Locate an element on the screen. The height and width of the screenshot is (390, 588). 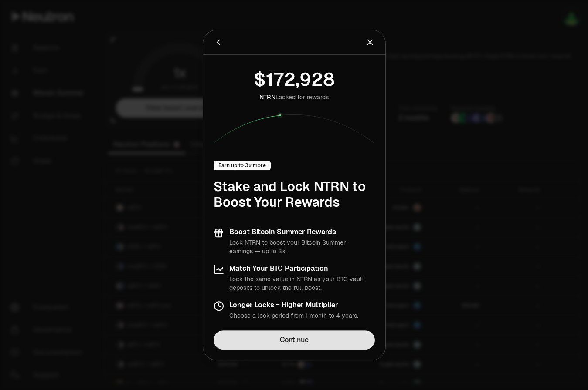
p: Choose a lock period from 1 month to 4 years. is located at coordinates (294, 316).